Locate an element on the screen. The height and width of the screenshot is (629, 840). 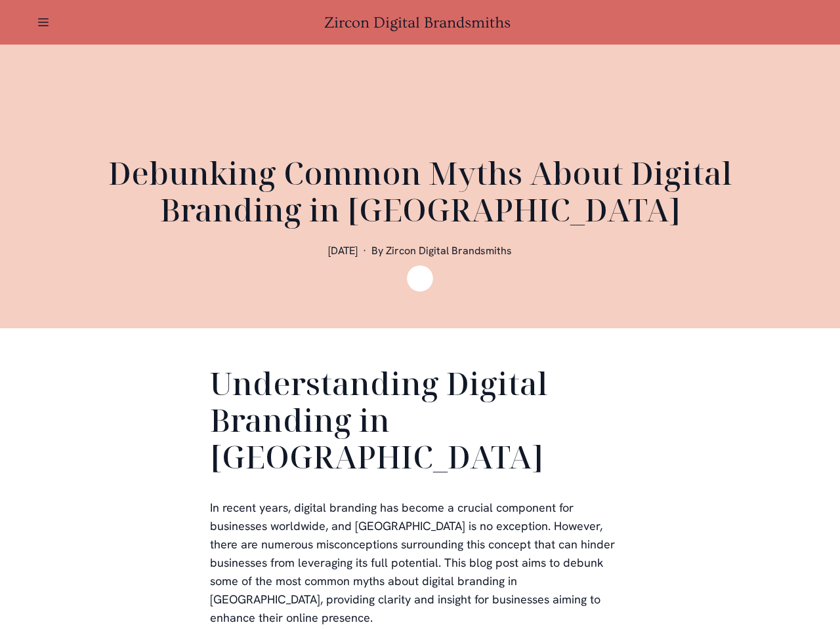
img: Zircon Digital Brandsmiths is located at coordinates (420, 279).